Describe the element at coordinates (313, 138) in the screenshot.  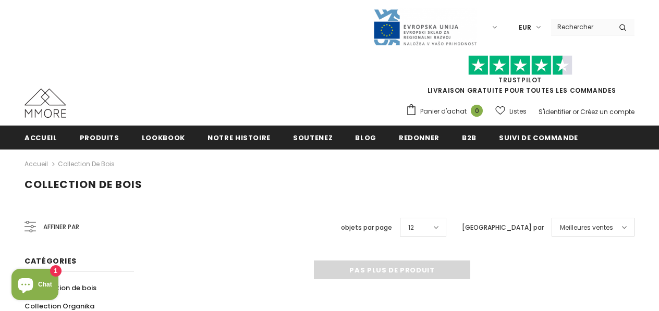
I see `span: soutenez` at that location.